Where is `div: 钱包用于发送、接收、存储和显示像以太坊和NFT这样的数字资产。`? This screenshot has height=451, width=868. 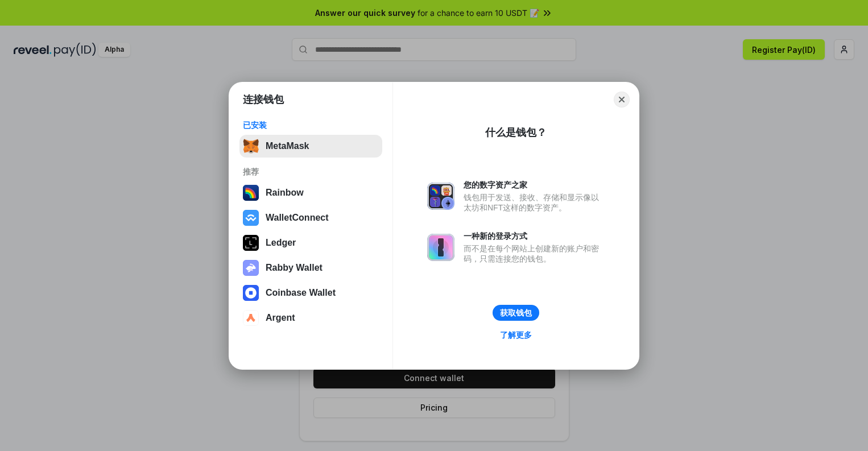
div: 钱包用于发送、接收、存储和显示像以太坊和NFT这样的数字资产。 is located at coordinates (534, 203).